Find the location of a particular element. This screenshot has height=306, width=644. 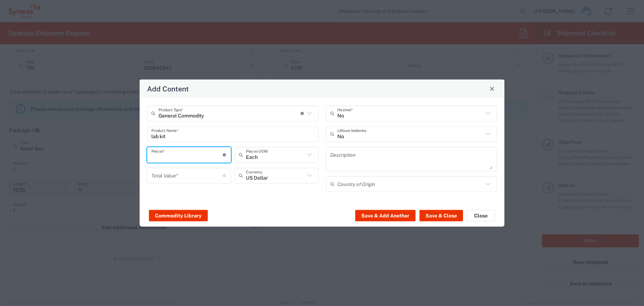

button: Save & Add Another is located at coordinates (385, 216).